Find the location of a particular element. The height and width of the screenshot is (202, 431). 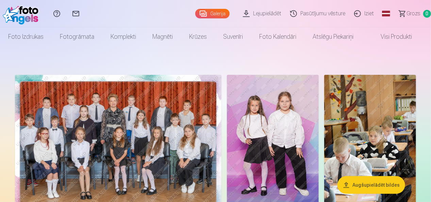

span: Grozs is located at coordinates (413, 14).